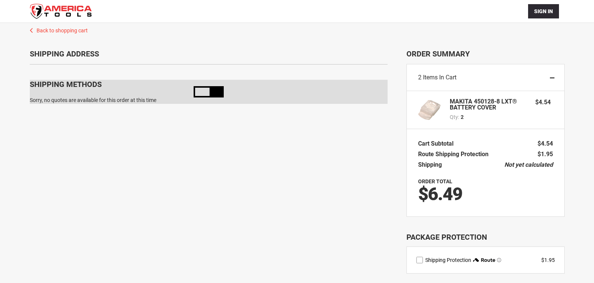  What do you see at coordinates (529, 165) in the screenshot?
I see `span: Not yet calculated` at bounding box center [529, 165].